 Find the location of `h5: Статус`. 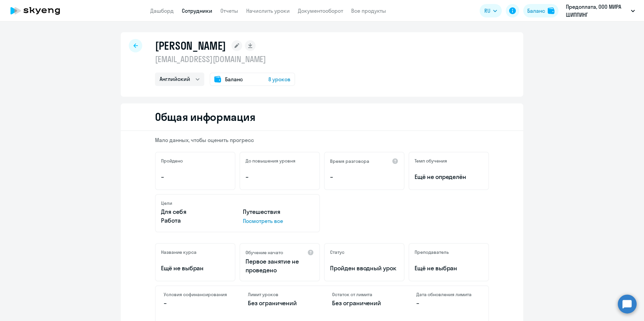

h5: Статус is located at coordinates (337, 252).